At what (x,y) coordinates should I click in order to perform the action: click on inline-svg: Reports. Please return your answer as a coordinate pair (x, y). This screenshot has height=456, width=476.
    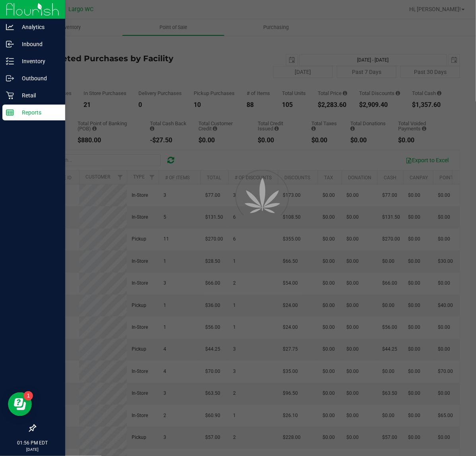
    Looking at the image, I should click on (10, 112).